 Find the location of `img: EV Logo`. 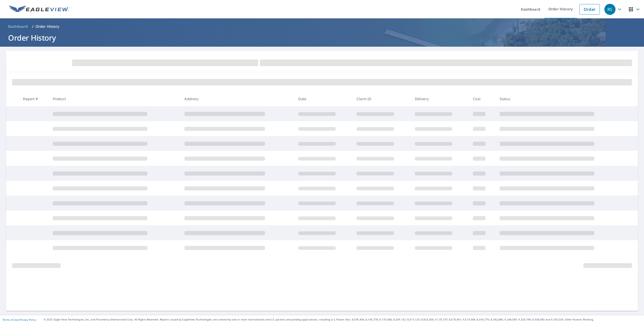

img: EV Logo is located at coordinates (39, 9).